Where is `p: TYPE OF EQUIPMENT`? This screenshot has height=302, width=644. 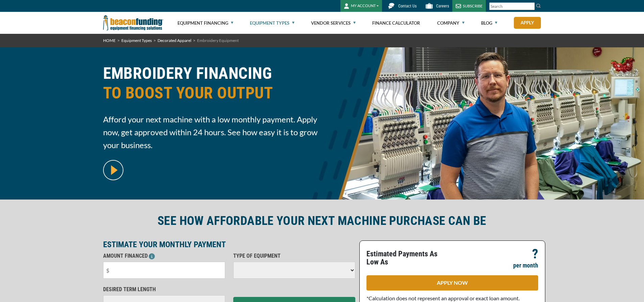 p: TYPE OF EQUIPMENT is located at coordinates (294, 256).